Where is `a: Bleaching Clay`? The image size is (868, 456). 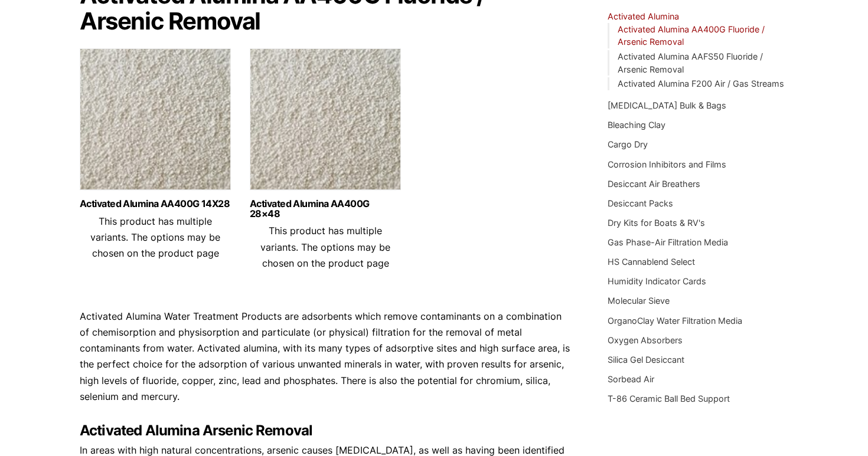
a: Bleaching Clay is located at coordinates (636, 125).